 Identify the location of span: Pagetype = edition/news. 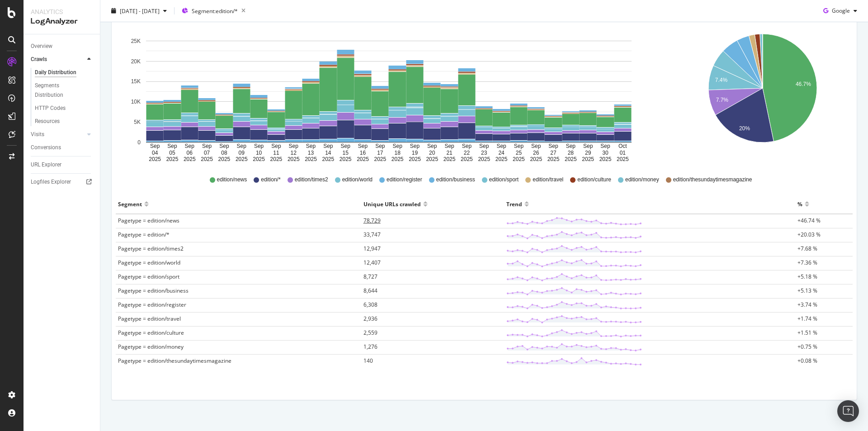
(149, 220).